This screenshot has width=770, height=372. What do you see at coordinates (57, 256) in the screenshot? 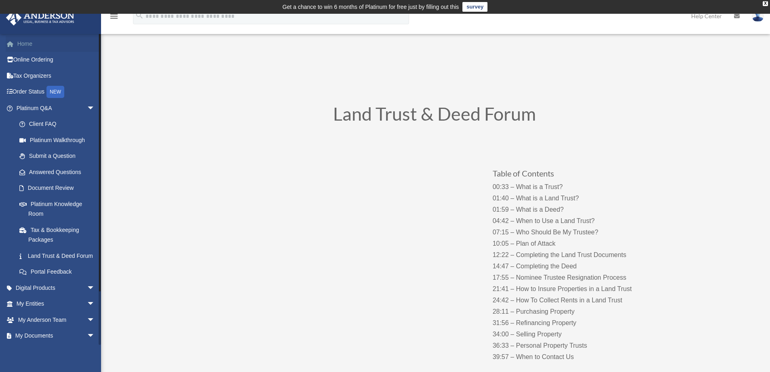
I see `a: Land Trust & Deed Forum` at bounding box center [57, 256].